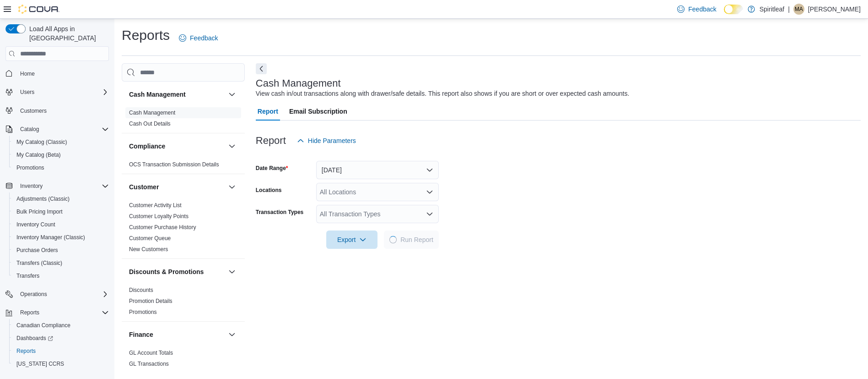 The width and height of the screenshot is (868, 379). I want to click on label: Date Range, so click(272, 168).